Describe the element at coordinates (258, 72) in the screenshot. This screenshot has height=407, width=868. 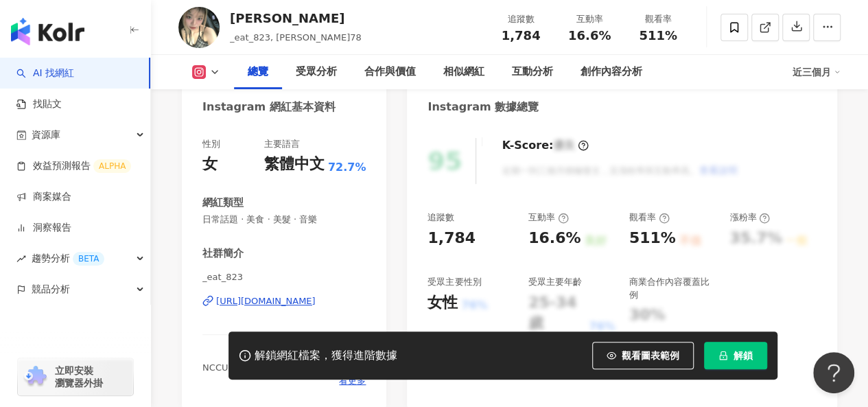
I see `div: 總覽` at that location.